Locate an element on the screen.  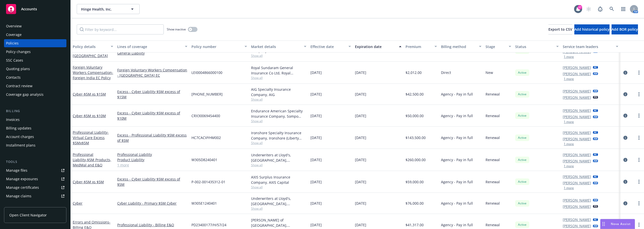
span: Direct is located at coordinates (446, 72).